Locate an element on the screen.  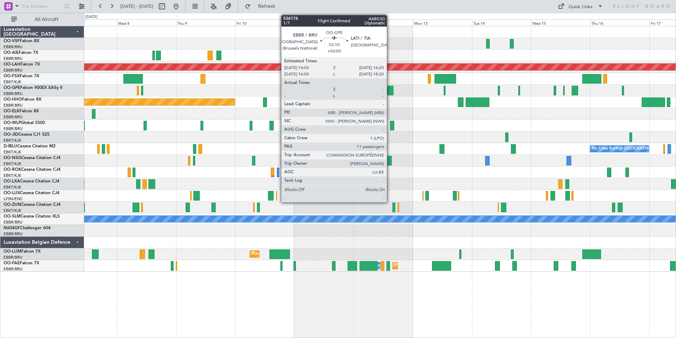
a: D-IBLUCessna Citation M2 is located at coordinates (29, 146).